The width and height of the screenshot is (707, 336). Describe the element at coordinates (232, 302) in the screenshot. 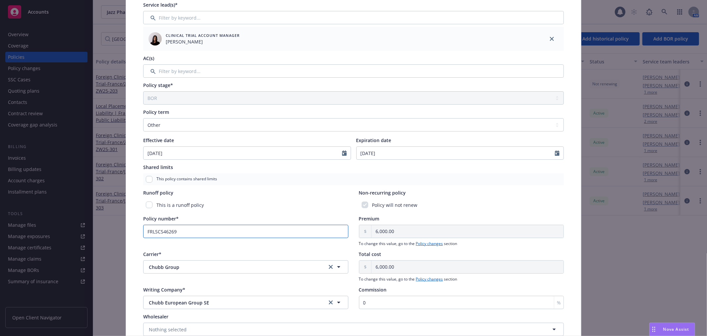

I see `span: Chubb European Group SE` at that location.